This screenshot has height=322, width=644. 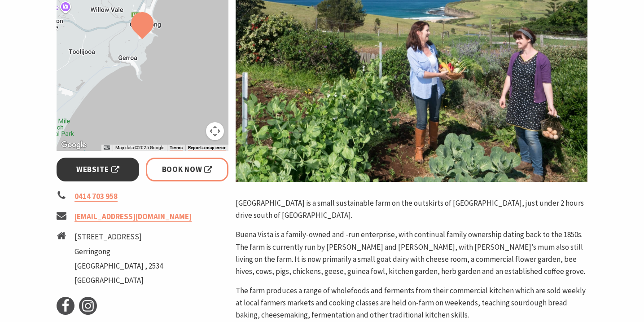 What do you see at coordinates (74, 145) in the screenshot?
I see `a: Open this area in Google Maps (opens a new window)` at bounding box center [74, 145].